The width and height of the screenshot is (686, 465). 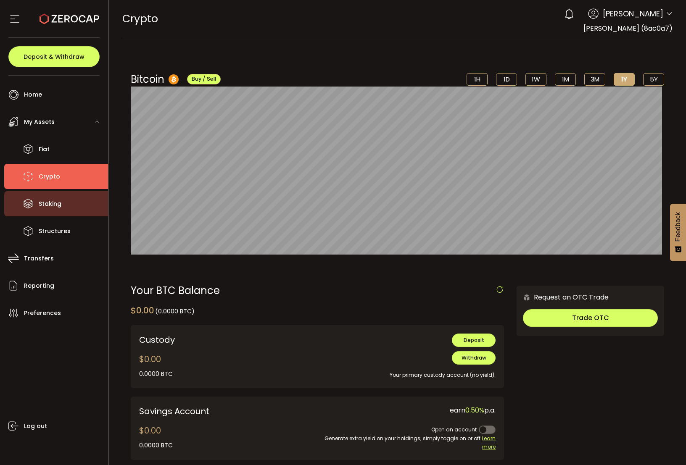 What do you see at coordinates (678, 232) in the screenshot?
I see `button: Feedback - Show survey` at bounding box center [678, 232].